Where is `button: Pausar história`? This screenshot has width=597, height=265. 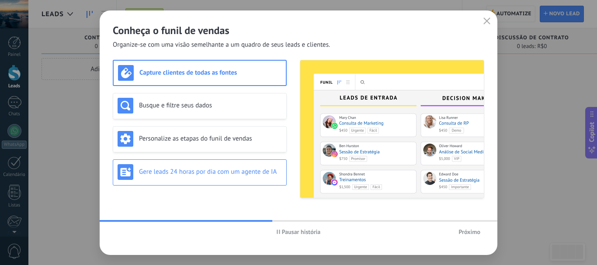
button: Pausar história is located at coordinates (298, 232).